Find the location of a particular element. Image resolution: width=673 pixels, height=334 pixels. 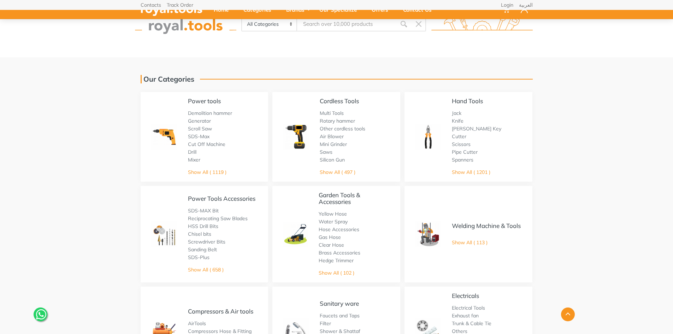

a: Spanners is located at coordinates (463, 160).